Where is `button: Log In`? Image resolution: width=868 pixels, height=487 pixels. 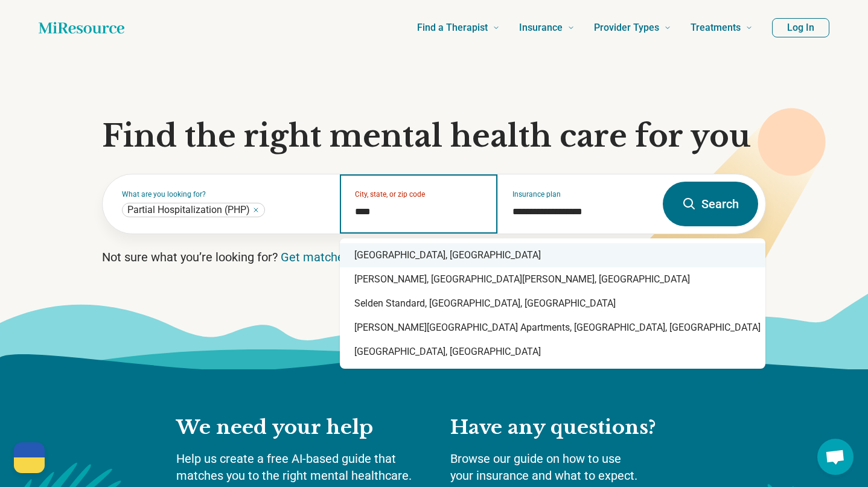
button: Log In is located at coordinates (800, 28).